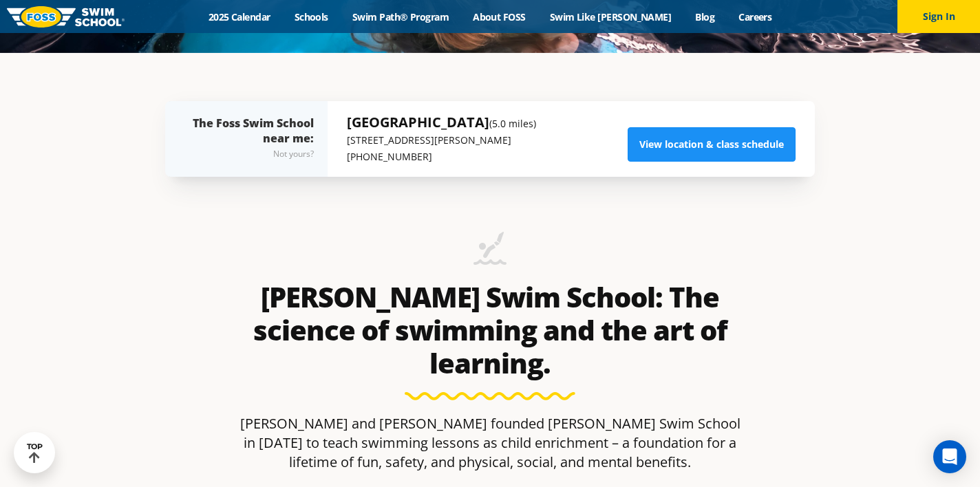 The image size is (980, 487). I want to click on div: TOP, so click(35, 453).